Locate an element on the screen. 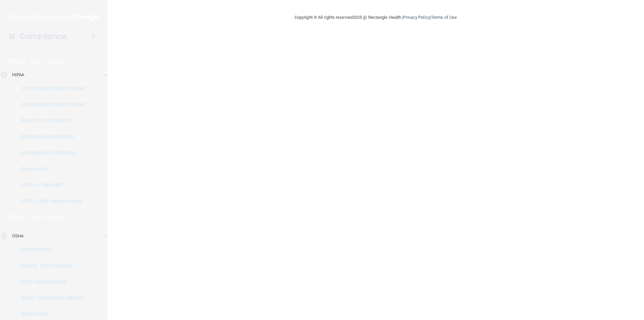 The height and width of the screenshot is (320, 644). p: HIPAA Risk Assessment is located at coordinates (50, 201).